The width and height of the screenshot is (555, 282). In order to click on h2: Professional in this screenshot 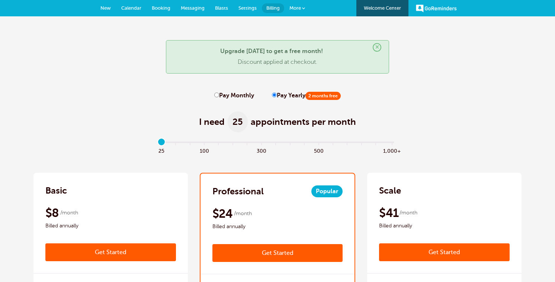, I will do `click(238, 192)`.